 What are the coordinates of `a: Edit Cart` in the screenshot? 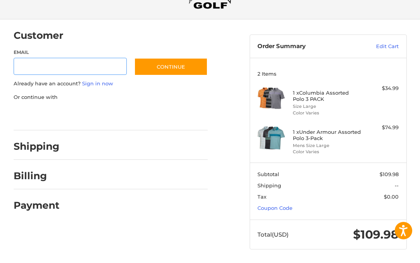 It's located at (376, 47).